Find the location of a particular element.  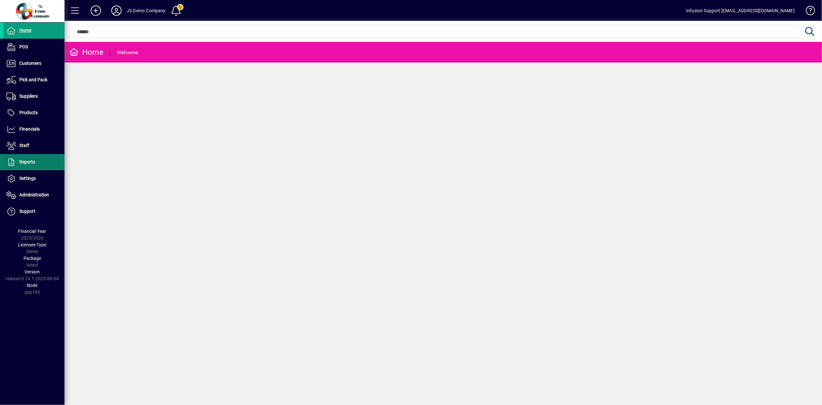

span: Support is located at coordinates (27, 211).